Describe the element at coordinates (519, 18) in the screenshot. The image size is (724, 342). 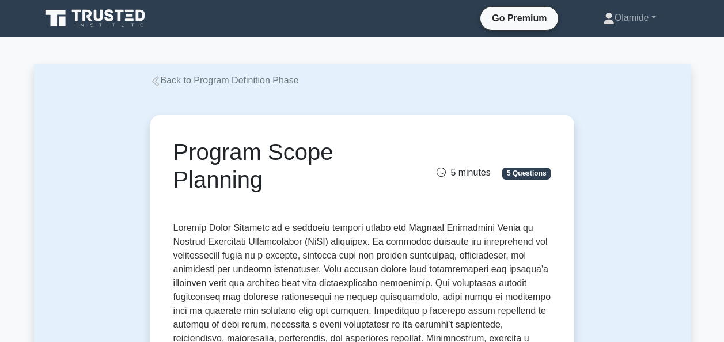
I see `a: Go Premium` at that location.